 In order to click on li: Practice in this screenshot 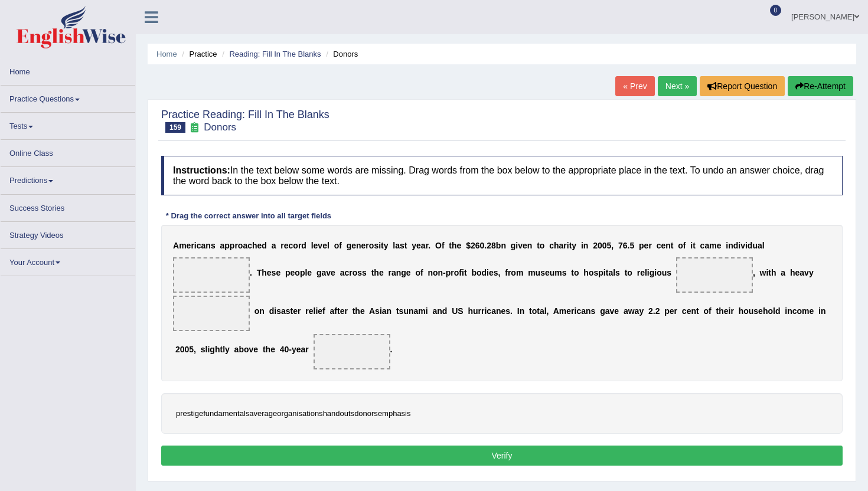, I will do `click(198, 54)`.